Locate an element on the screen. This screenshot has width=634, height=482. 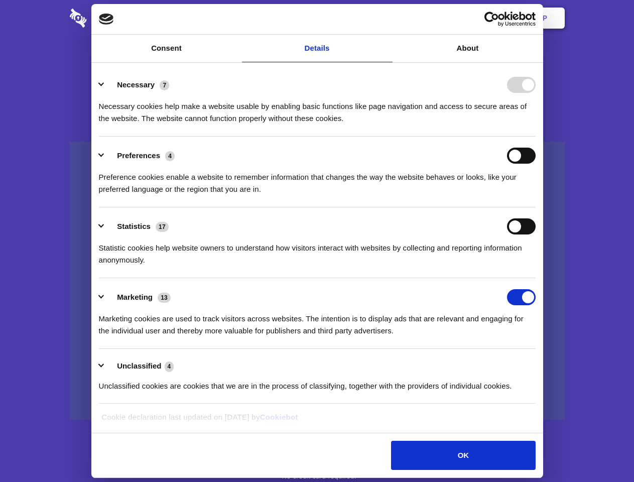
button: OK is located at coordinates (463, 455).